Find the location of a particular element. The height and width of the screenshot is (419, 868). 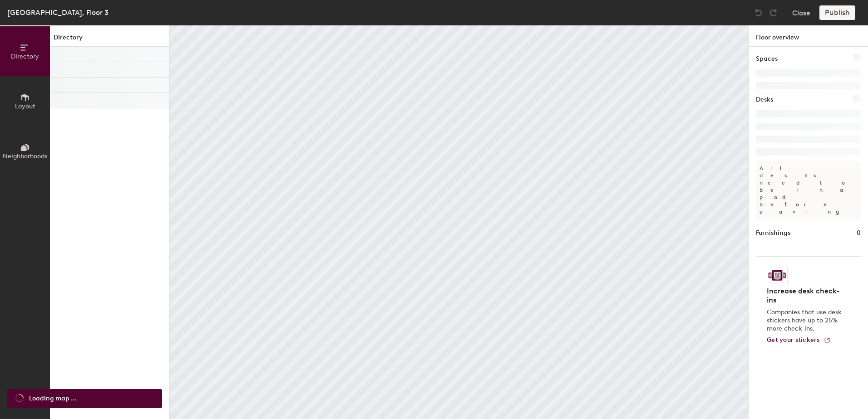

img: Redo is located at coordinates (773, 13).